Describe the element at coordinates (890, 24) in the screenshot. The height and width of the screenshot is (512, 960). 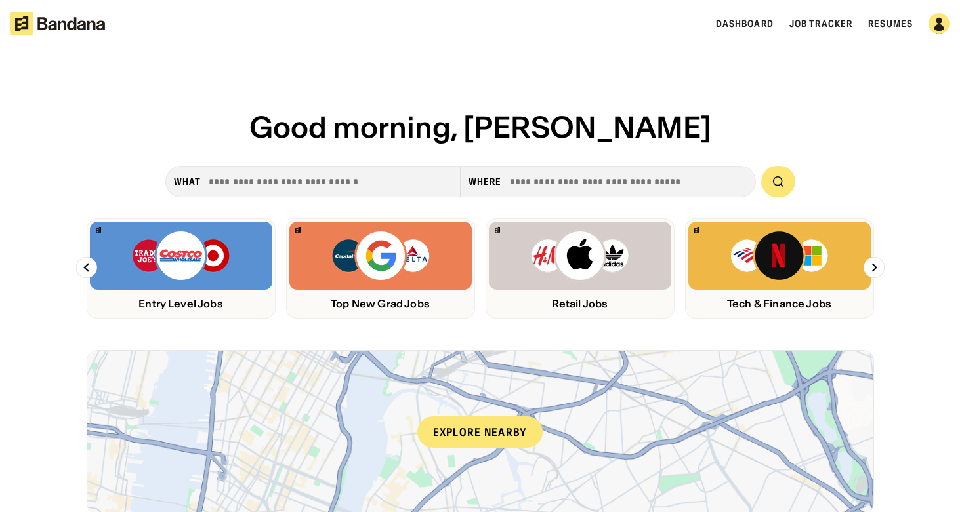
I see `a: Resumes` at that location.